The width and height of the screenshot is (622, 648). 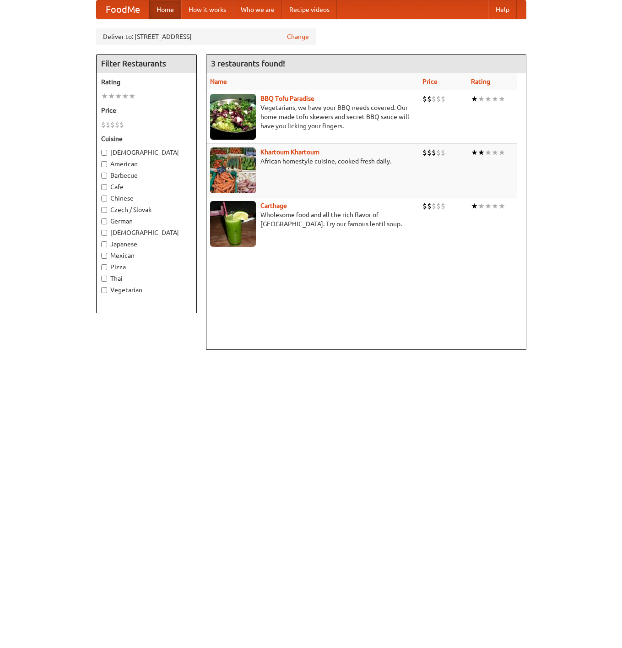 I want to click on label: Cafe, so click(x=146, y=187).